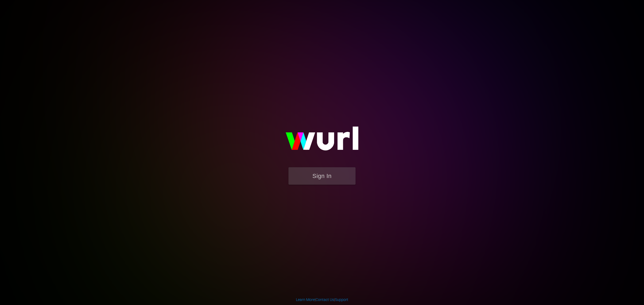 This screenshot has height=305, width=644. Describe the element at coordinates (322, 141) in the screenshot. I see `img: wurl-logo-on-black-223613ac3d8ba8fe6dc639794a292ebdb59501304c7dfd60c99c58986ef67473.svg` at that location.